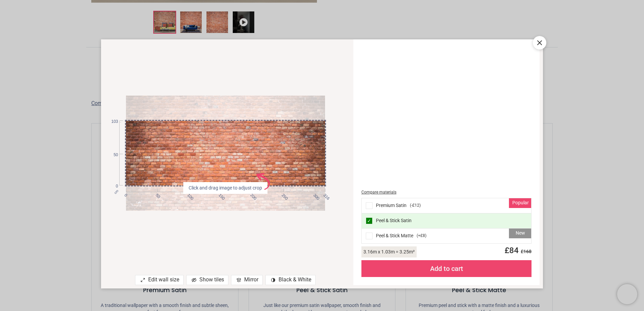  Describe the element at coordinates (251, 195) in the screenshot. I see `span: 200` at that location.